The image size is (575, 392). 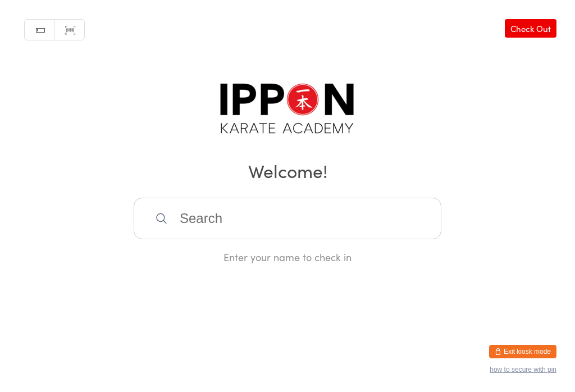 I want to click on div: Enter your name to check in, so click(x=287, y=256).